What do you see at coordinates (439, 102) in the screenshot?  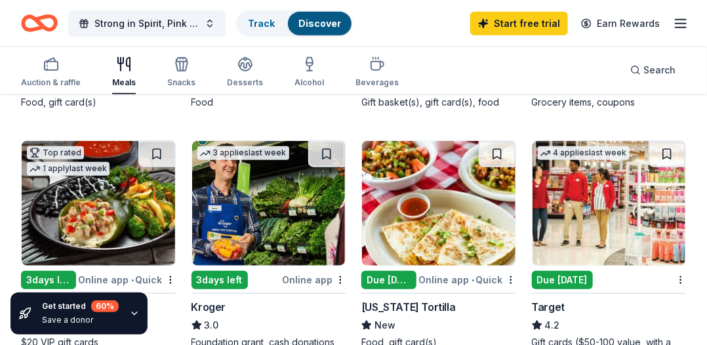 I see `div: Gift basket(s), gift card(s), food` at bounding box center [439, 102].